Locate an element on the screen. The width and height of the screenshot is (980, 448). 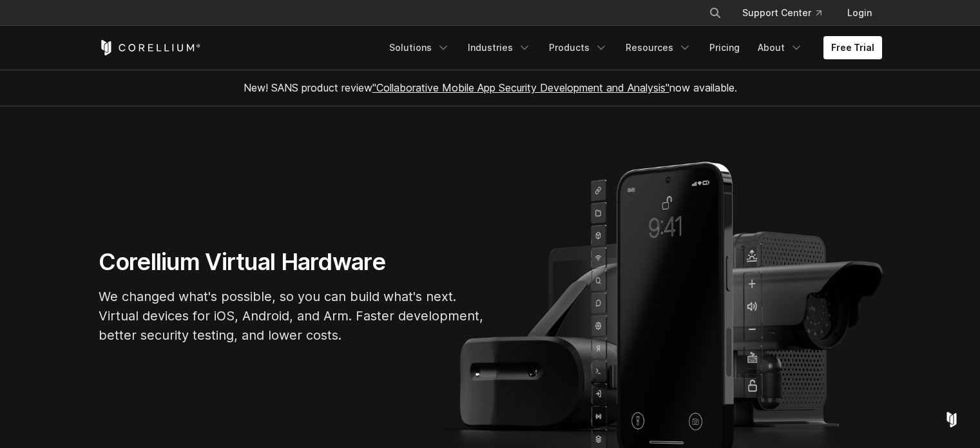
h1: Corellium Virtual Hardware is located at coordinates (292, 261).